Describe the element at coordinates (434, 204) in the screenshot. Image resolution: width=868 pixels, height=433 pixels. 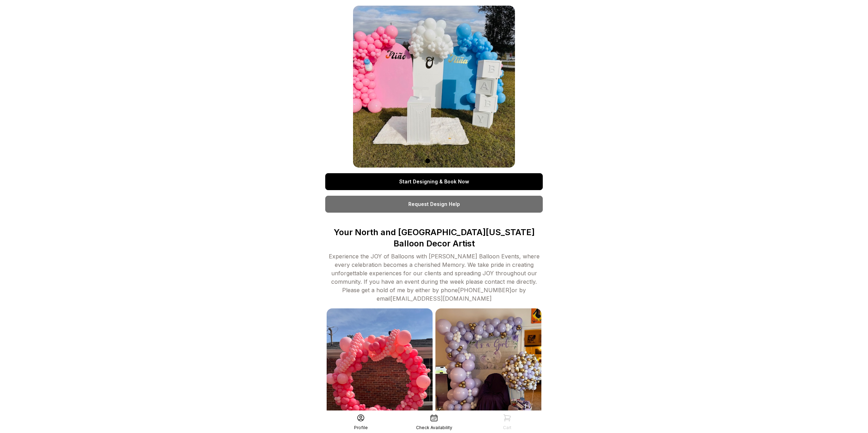
I see `a: Request Design Help` at that location.